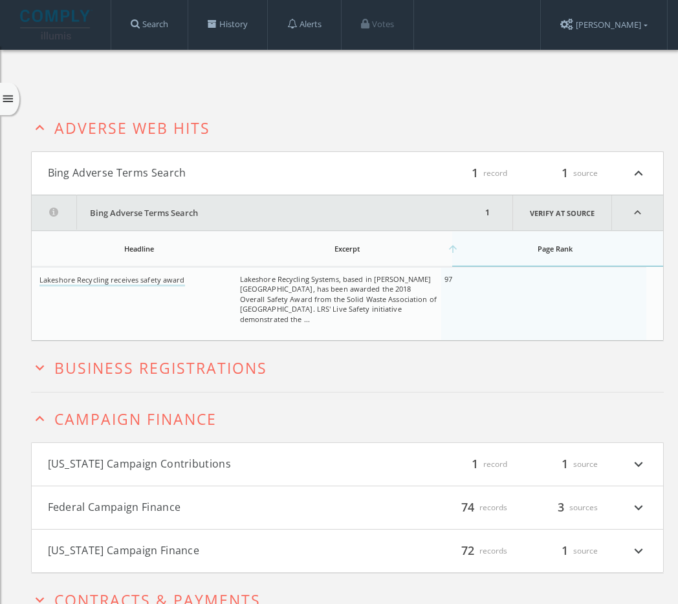  What do you see at coordinates (339, 303) in the screenshot?
I see `div: grid` at bounding box center [339, 303].